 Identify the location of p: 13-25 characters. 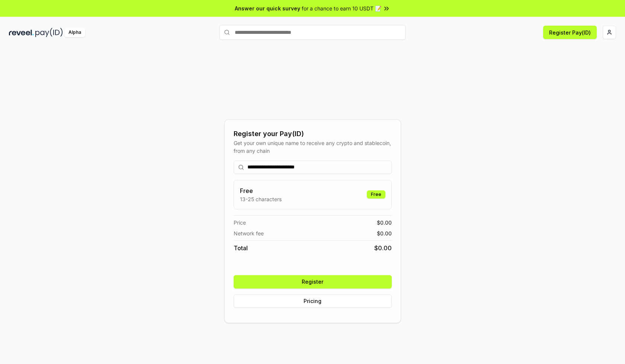
(261, 199).